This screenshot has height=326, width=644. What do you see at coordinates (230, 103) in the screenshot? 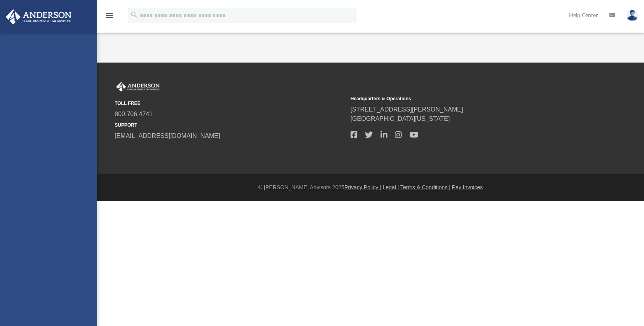
I see `small: TOLL FREE` at bounding box center [230, 103].